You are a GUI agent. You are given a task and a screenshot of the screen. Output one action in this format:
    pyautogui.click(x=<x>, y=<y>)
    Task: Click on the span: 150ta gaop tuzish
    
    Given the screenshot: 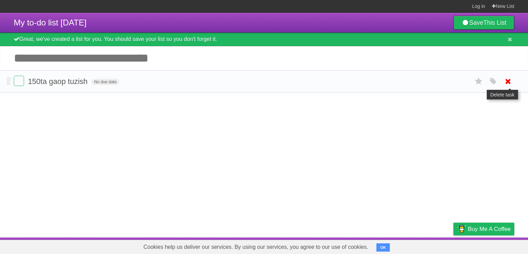 What is the action you would take?
    pyautogui.click(x=58, y=81)
    